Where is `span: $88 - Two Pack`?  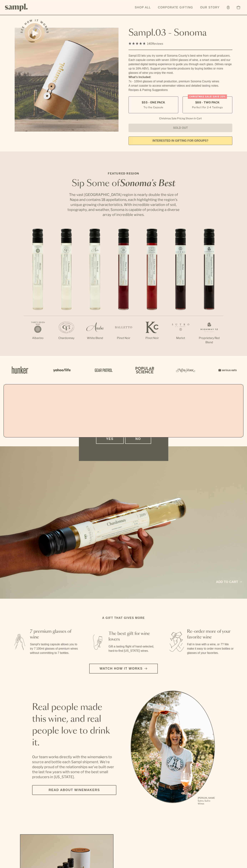
span: $88 - Two Pack is located at coordinates (207, 103).